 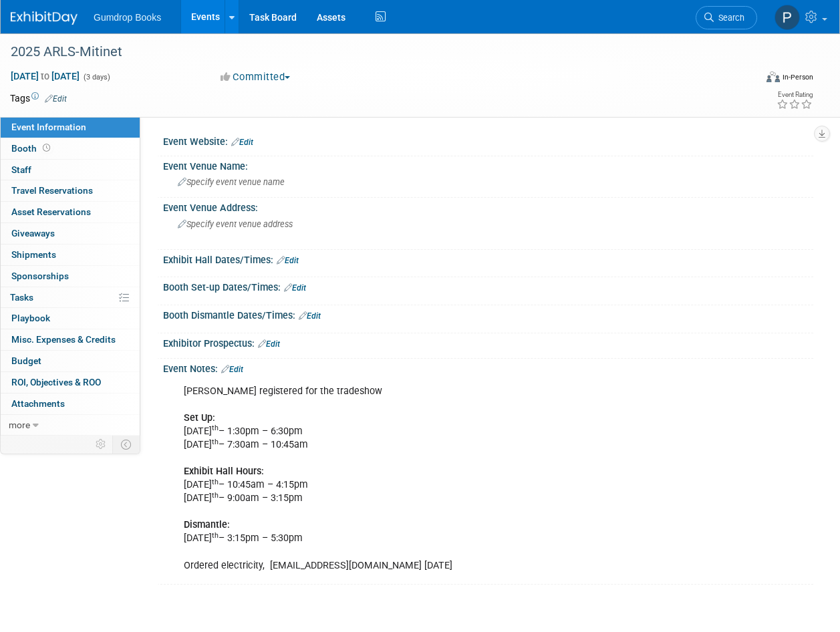 I want to click on div: Booth Set-up Dates/Times:, so click(x=488, y=286).